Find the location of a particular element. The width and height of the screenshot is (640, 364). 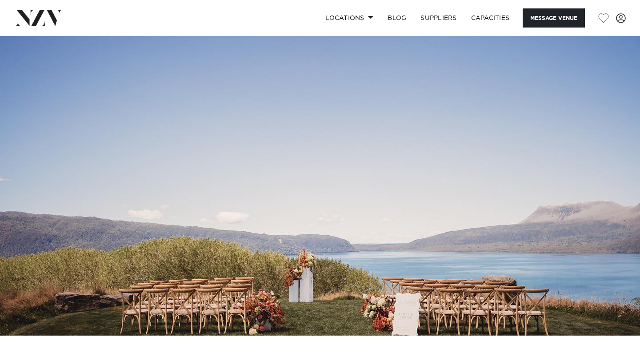

a: Locations is located at coordinates (349, 18).